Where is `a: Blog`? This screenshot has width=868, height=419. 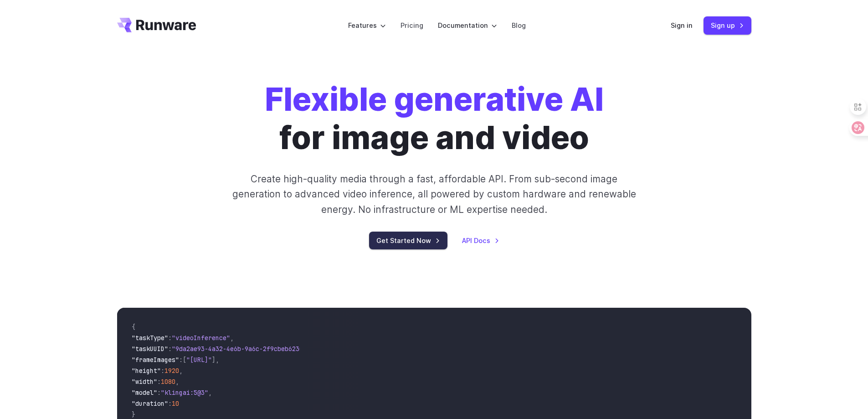 a: Blog is located at coordinates (519, 25).